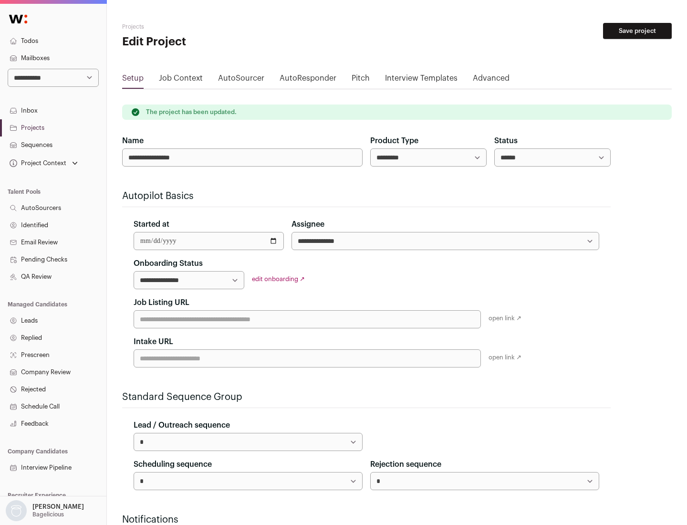  I want to click on label: Started at, so click(151, 224).